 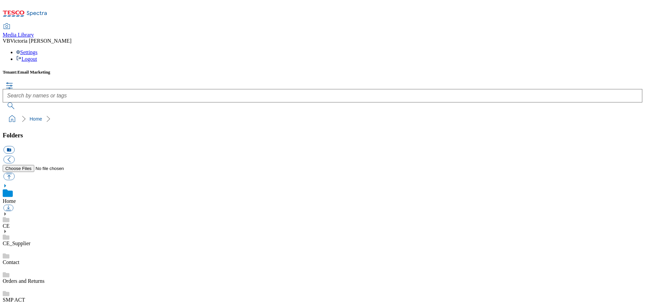 I want to click on a: Contact, so click(x=11, y=262).